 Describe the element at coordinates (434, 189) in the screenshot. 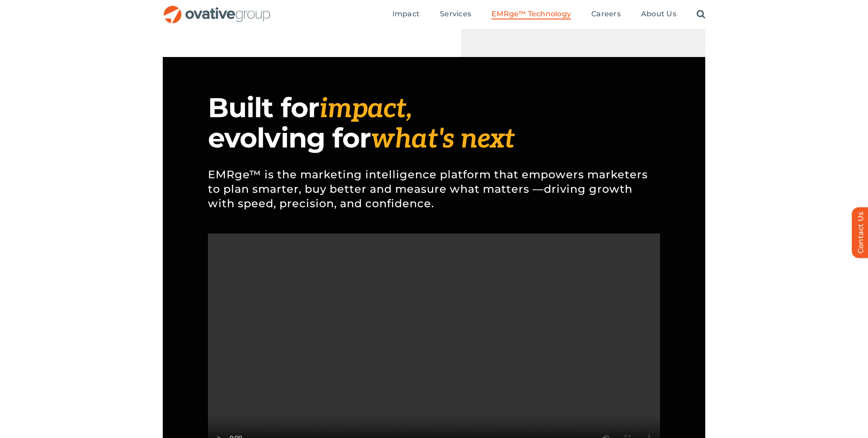

I see `p: EMRge™ is the marketing intelligence platform that empowers marketers to plan smarter, buy better...` at that location.